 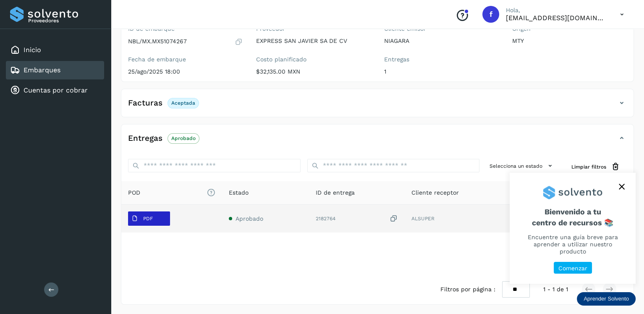 I want to click on button: Limpiar filtros, so click(x=596, y=166).